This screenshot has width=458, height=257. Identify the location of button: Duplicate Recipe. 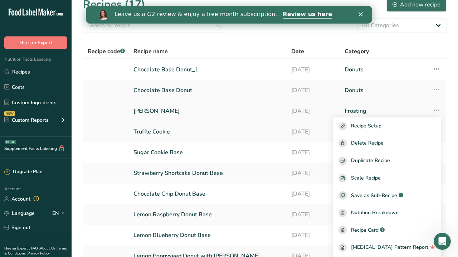
(387, 161).